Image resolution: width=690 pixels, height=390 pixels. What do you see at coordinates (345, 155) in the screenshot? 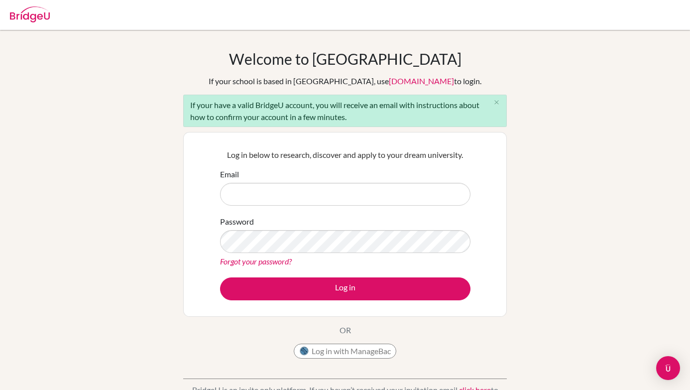
I see `p: Log in below to research, discover and apply to your dream university.` at bounding box center [345, 155].